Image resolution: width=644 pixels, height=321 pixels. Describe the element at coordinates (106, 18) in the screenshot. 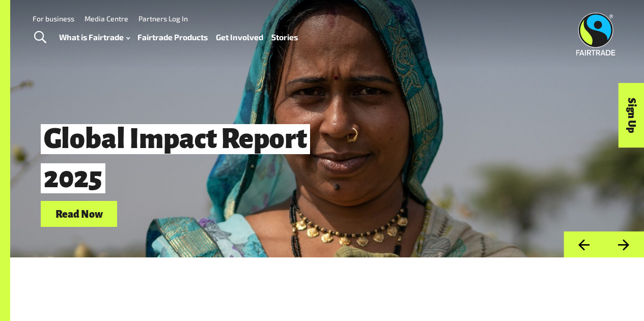

I see `a: Media Centre` at that location.